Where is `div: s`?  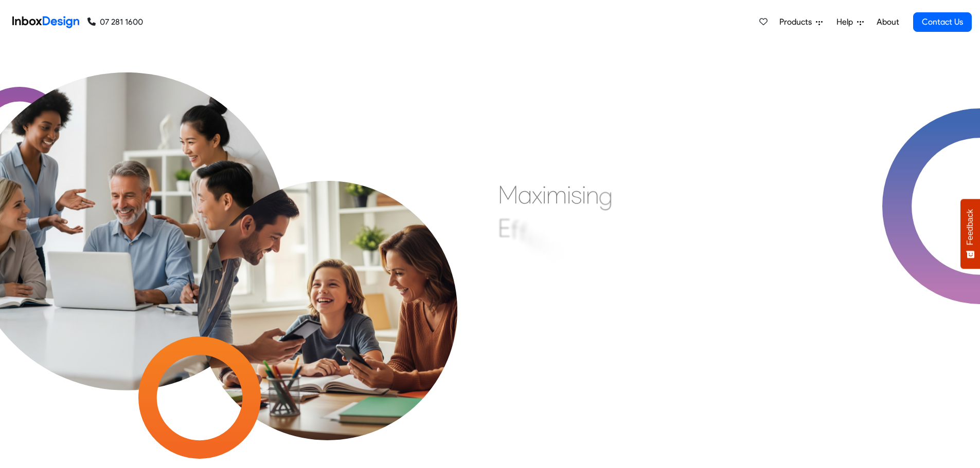
div: s is located at coordinates (576, 195).